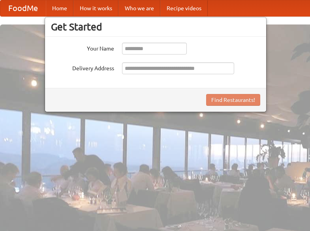 The height and width of the screenshot is (231, 310). Describe the element at coordinates (139, 8) in the screenshot. I see `a: Who we are` at that location.